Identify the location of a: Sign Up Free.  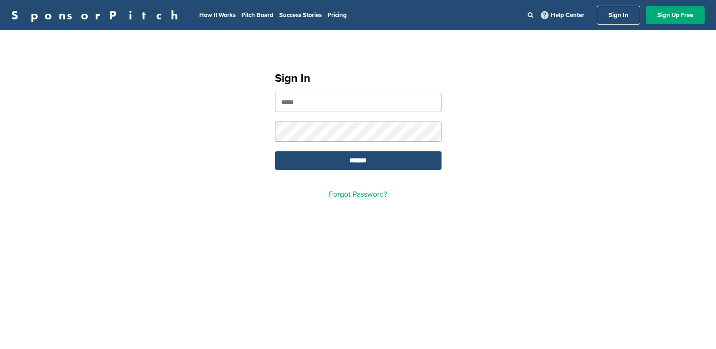
(675, 15).